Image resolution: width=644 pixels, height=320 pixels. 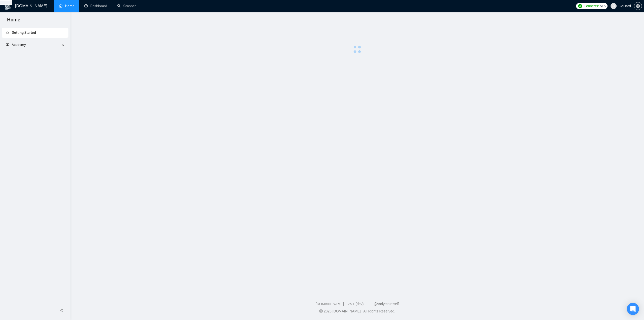 What do you see at coordinates (67, 6) in the screenshot?
I see `a: homeHome` at bounding box center [67, 6].